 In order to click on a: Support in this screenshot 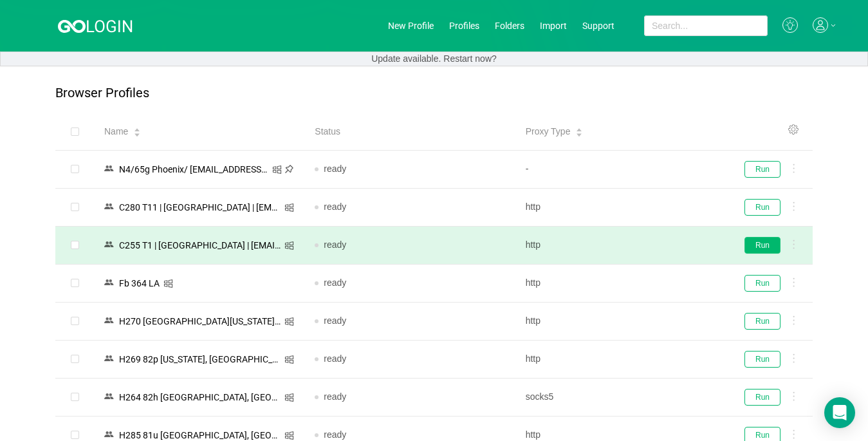, I will do `click(598, 26)`.